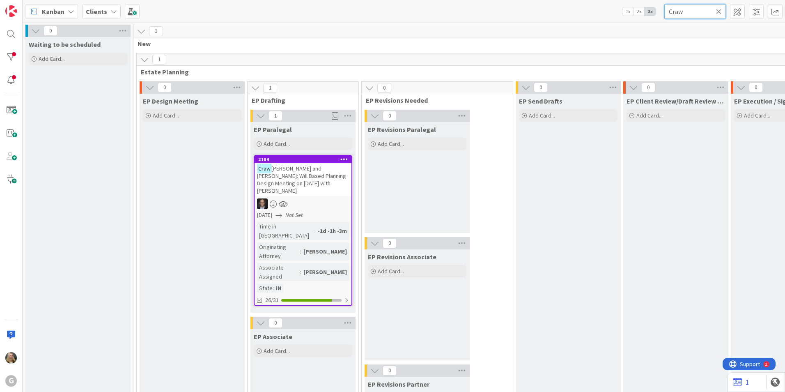 This screenshot has width=785, height=392. What do you see at coordinates (676, 101) in the screenshot?
I see `span: EP Client Review/Draft Review Meeting` at bounding box center [676, 101].